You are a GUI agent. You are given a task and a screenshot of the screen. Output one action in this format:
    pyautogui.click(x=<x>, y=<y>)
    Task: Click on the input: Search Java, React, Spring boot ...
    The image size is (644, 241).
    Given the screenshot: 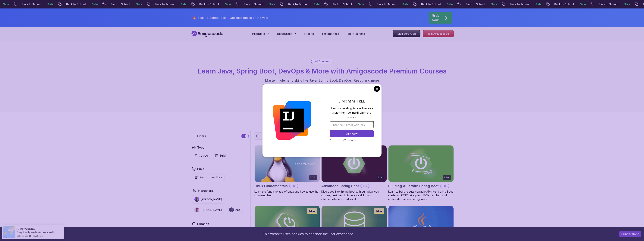 What is the action you would take?
    pyautogui.click(x=301, y=136)
    